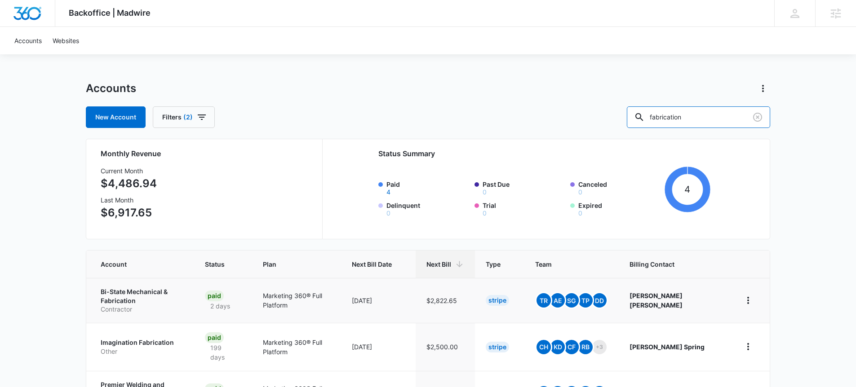  I want to click on button: Filters(2), so click(184, 117).